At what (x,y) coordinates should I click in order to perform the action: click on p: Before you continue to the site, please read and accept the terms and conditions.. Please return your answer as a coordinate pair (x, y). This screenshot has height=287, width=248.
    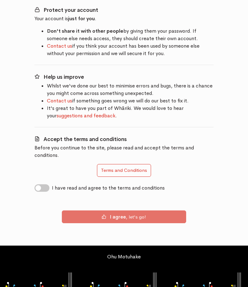
    Looking at the image, I should click on (124, 152).